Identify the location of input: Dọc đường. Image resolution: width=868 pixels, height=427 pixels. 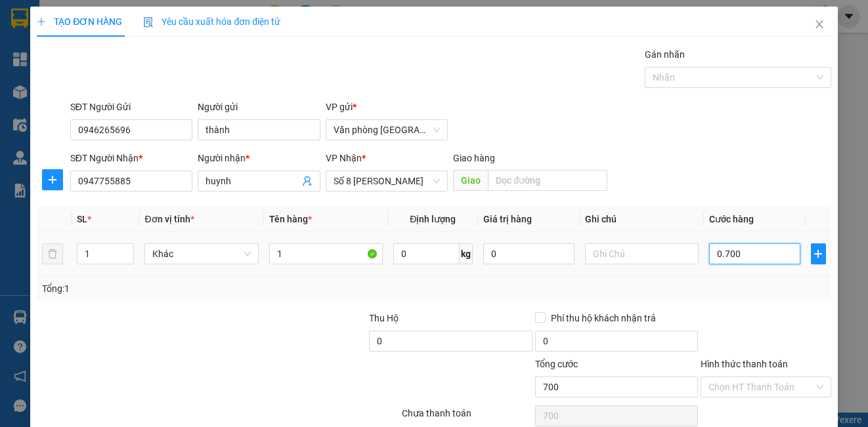
(548, 180).